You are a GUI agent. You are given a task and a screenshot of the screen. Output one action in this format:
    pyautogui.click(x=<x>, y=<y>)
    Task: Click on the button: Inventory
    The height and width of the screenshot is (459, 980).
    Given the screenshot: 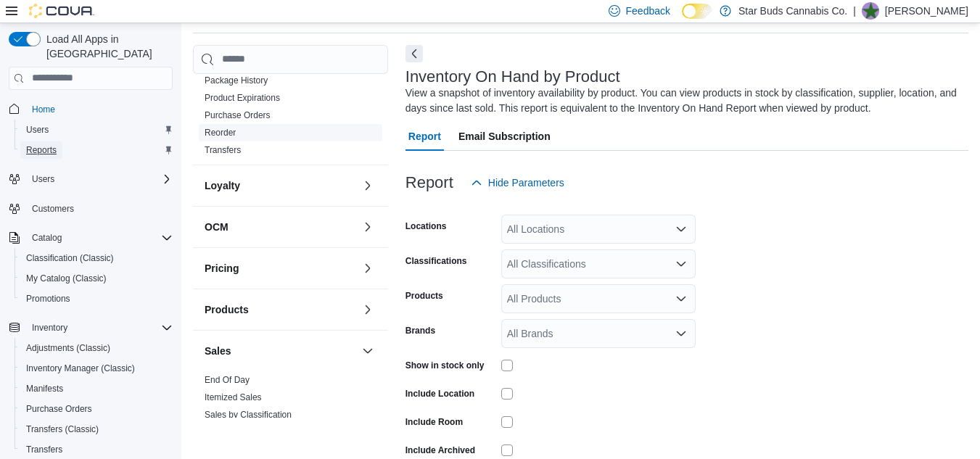 What is the action you would take?
    pyautogui.click(x=91, y=328)
    